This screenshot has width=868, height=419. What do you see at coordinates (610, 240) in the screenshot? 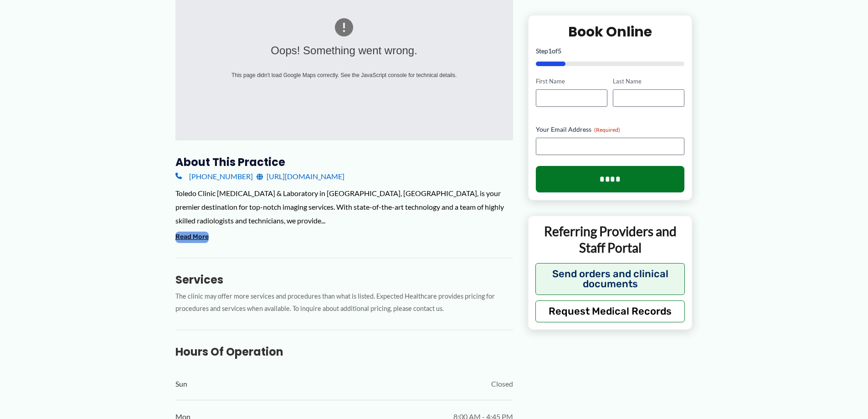
I see `p: Referring Providers and Staff Portal` at bounding box center [610, 240].